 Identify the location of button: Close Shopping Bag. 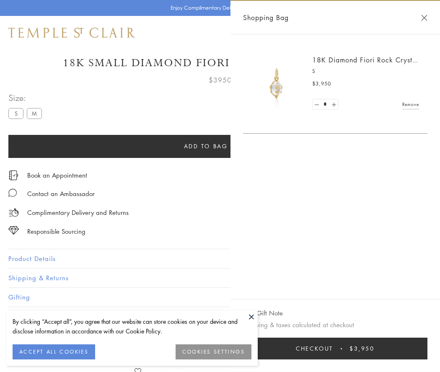
(424, 18).